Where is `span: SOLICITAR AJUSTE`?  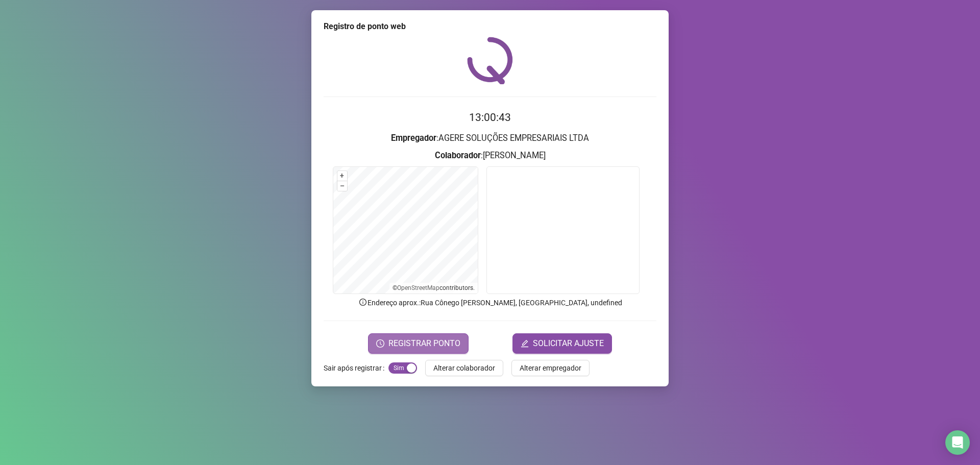 span: SOLICITAR AJUSTE is located at coordinates (568, 344).